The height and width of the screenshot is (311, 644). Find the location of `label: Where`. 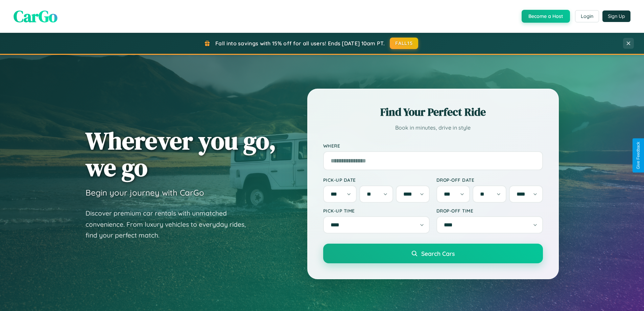

label: Where is located at coordinates (433, 146).